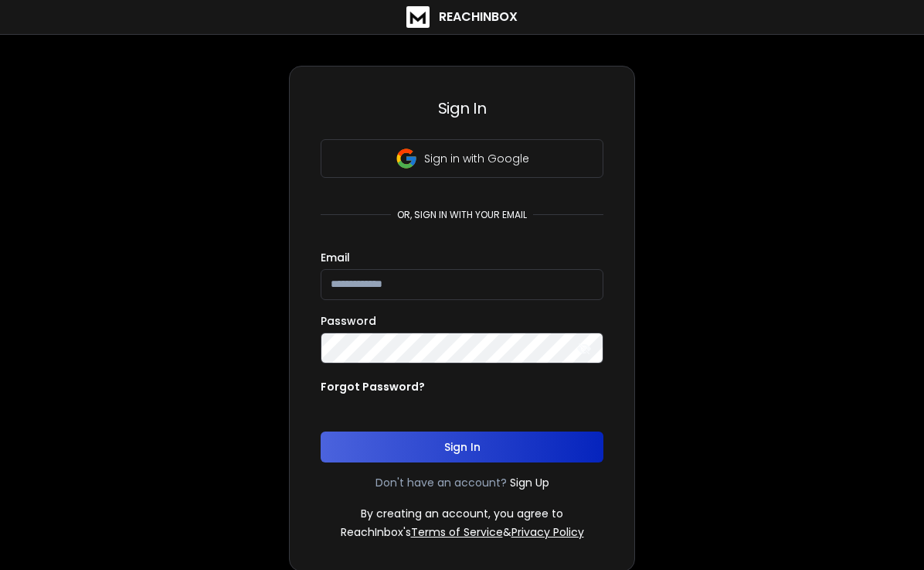 The width and height of the screenshot is (924, 570). I want to click on p: or, sign in with your email, so click(462, 215).